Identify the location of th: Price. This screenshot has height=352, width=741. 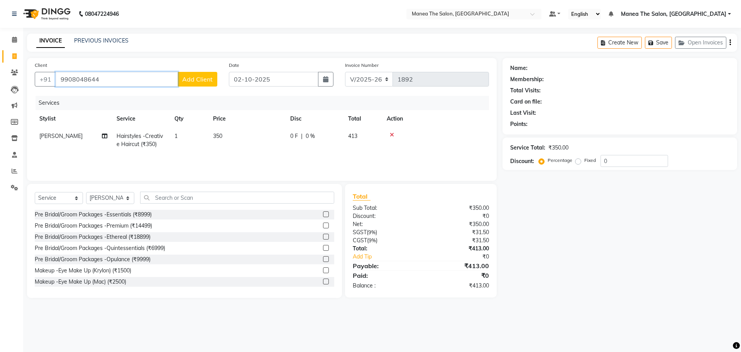
(247, 119).